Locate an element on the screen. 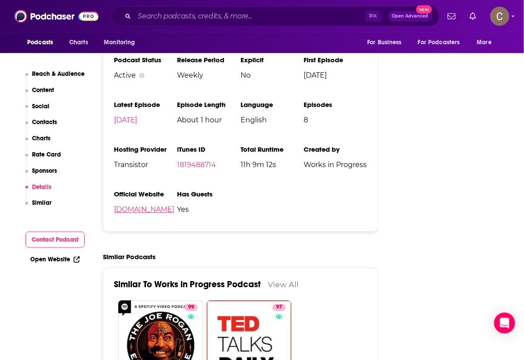 The width and height of the screenshot is (524, 360). p: Rate Card is located at coordinates (46, 154).